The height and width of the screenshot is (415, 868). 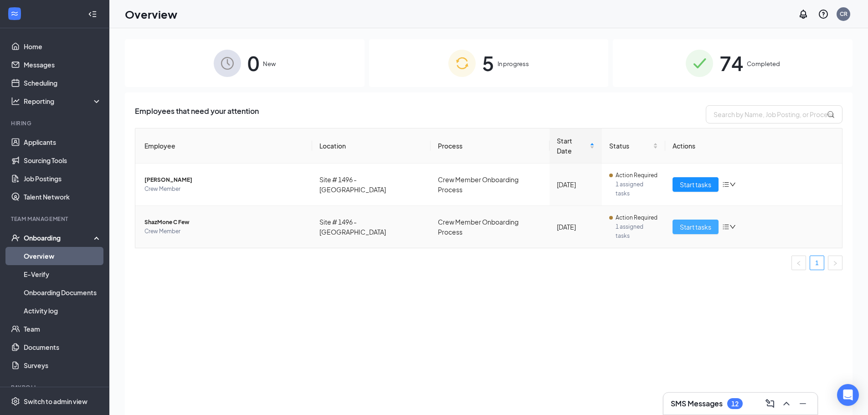 What do you see at coordinates (225, 222) in the screenshot?
I see `span: ShazMone C Few` at bounding box center [225, 222].